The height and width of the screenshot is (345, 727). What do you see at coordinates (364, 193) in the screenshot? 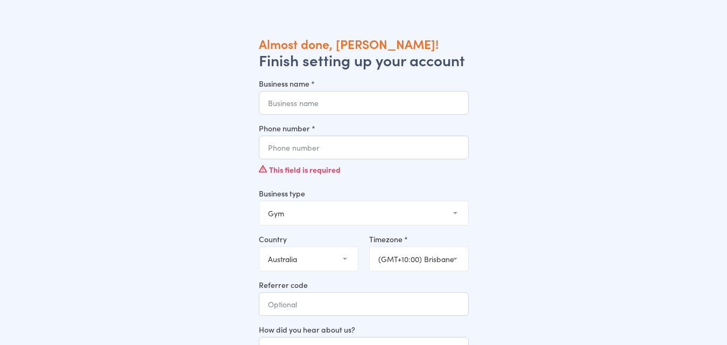
I see `label: Business type` at bounding box center [364, 193].